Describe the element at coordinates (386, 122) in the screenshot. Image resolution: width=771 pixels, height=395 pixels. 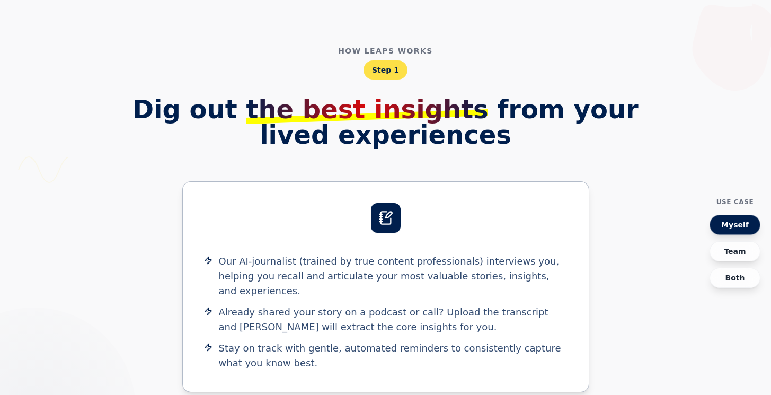
I see `h2: Dig out from your lived experiences` at that location.